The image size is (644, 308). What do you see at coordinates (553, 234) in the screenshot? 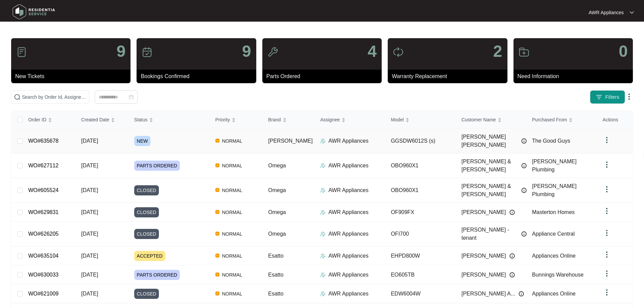
I see `span: Appliance Central` at bounding box center [553, 234].